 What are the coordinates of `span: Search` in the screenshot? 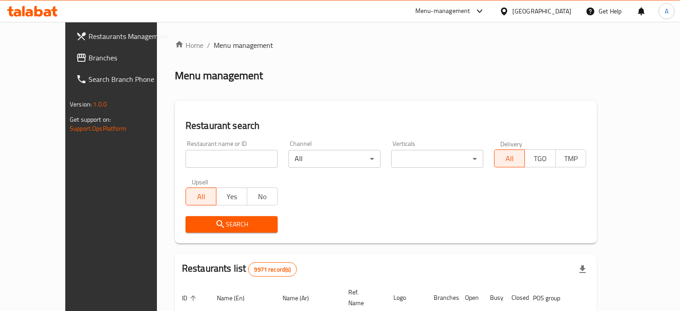 It's located at (232, 224).